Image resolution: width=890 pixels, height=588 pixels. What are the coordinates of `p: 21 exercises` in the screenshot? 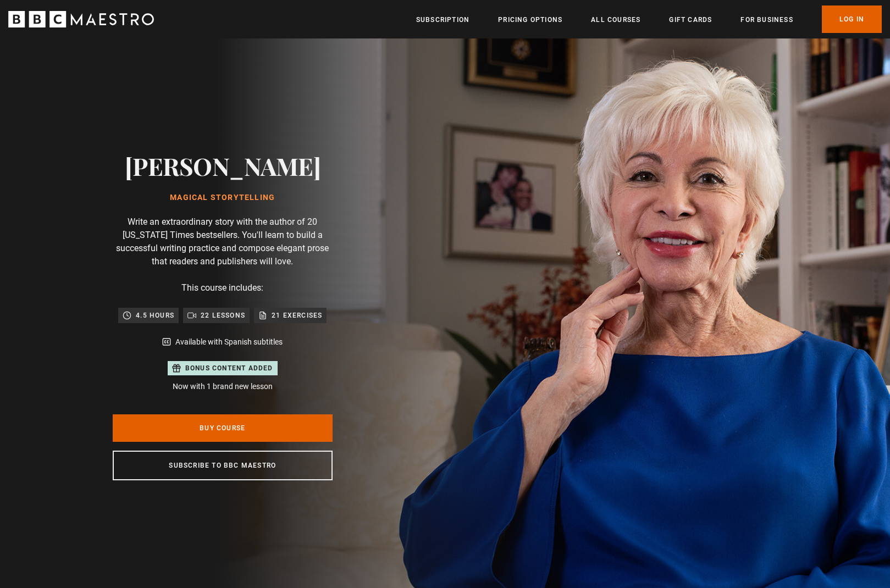 It's located at (297, 316).